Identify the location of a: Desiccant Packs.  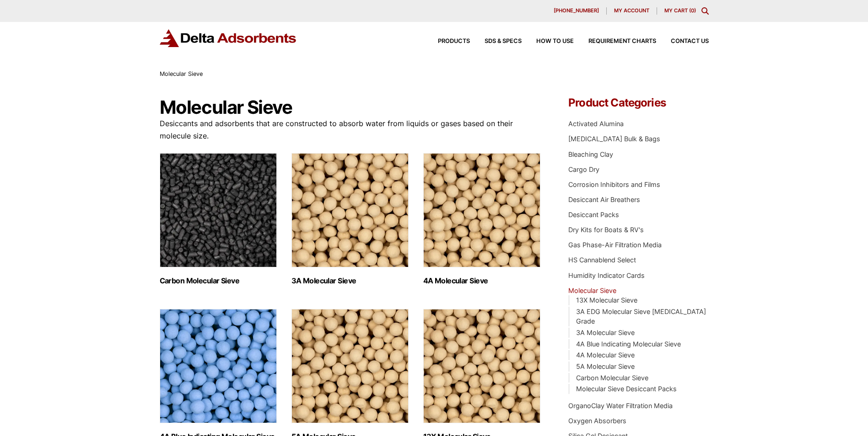
(593, 214).